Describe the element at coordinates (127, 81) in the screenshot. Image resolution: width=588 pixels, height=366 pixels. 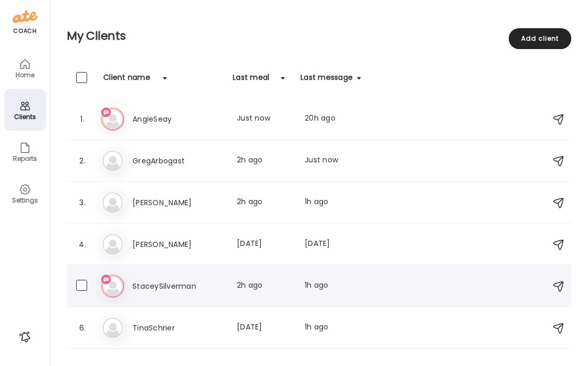
I see `div: Client name` at that location.